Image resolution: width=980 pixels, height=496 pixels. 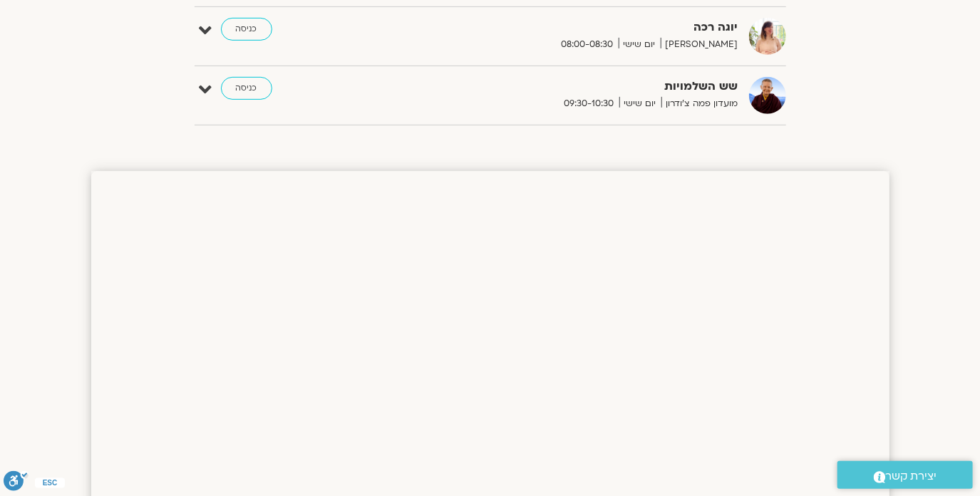 What do you see at coordinates (564, 86) in the screenshot?
I see `strong: שש השלמויות` at bounding box center [564, 86].